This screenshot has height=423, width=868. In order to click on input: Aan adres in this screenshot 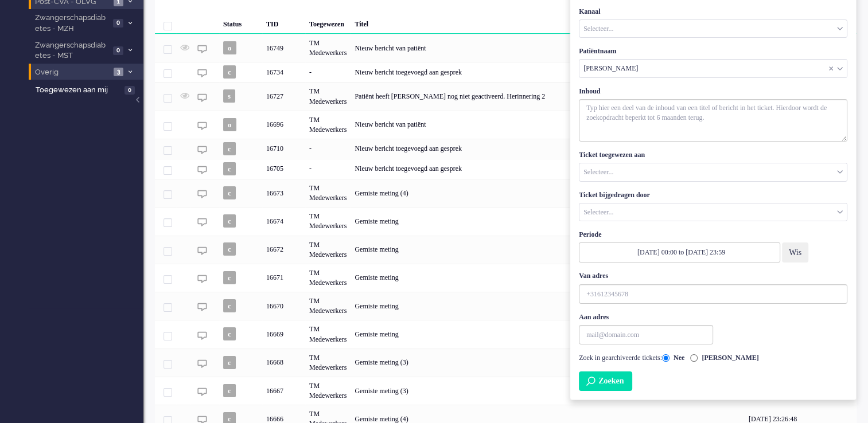, I will do `click(646, 335)`.